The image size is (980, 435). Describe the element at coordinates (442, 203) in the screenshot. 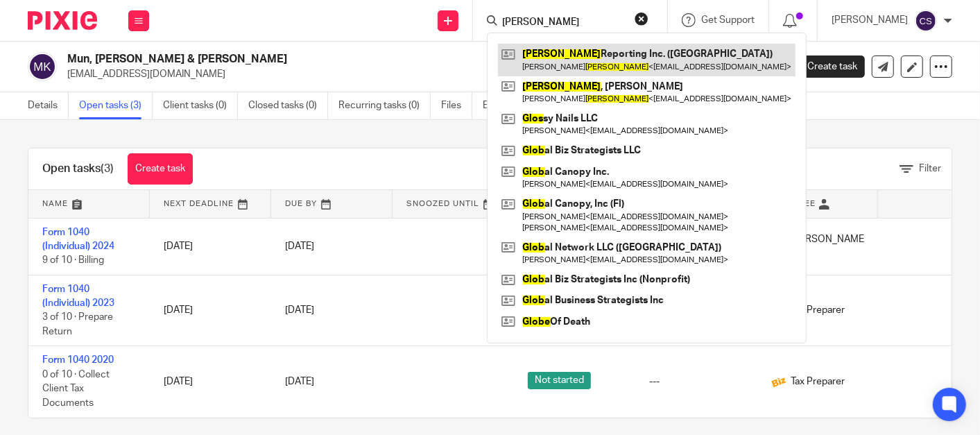

I see `span: Snoozed Until` at that location.